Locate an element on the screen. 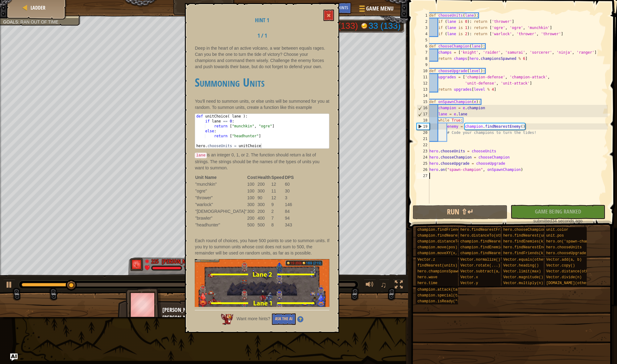  button: Run ⇧↵ is located at coordinates (460, 212).